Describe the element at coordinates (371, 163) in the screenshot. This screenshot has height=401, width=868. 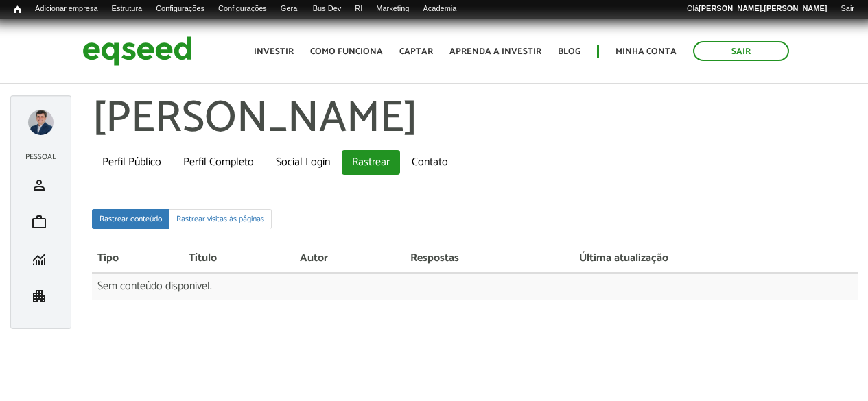
I see `a: Rastrear` at that location.